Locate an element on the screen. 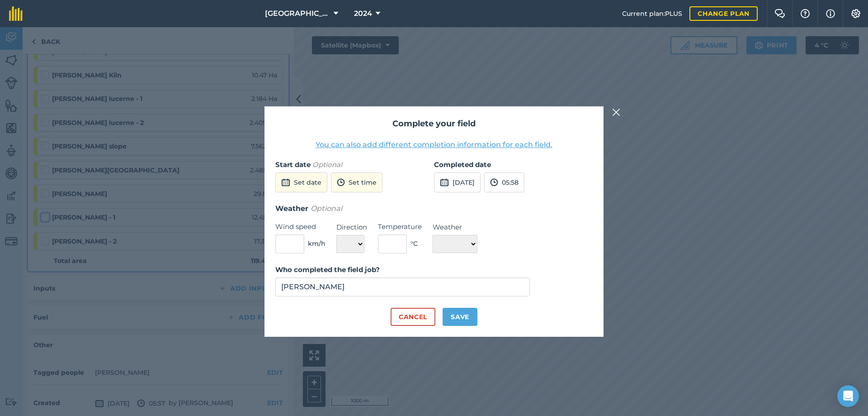 This screenshot has height=416, width=868. div: Open Intercom Messenger is located at coordinates (848, 396).